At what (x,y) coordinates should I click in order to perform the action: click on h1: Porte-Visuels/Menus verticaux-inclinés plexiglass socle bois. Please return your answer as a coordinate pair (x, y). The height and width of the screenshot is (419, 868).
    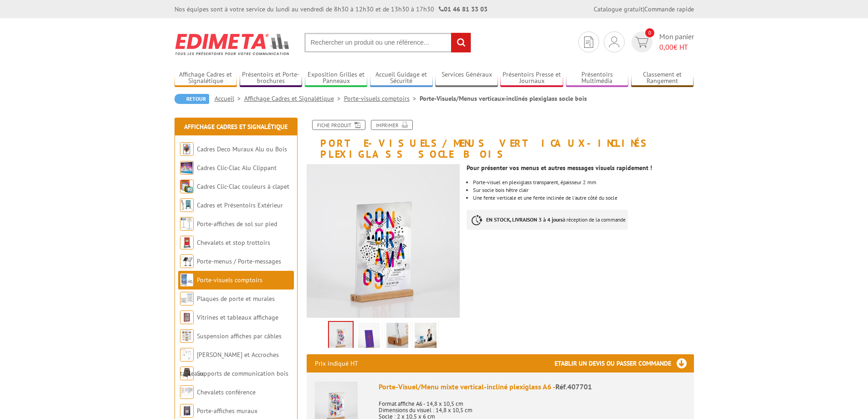
    Looking at the image, I should click on (500, 139).